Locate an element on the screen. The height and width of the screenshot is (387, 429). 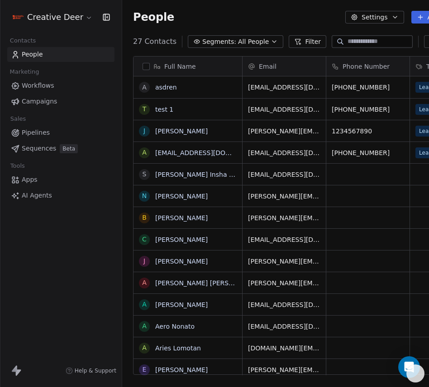
span: Segments: is located at coordinates (219, 42).